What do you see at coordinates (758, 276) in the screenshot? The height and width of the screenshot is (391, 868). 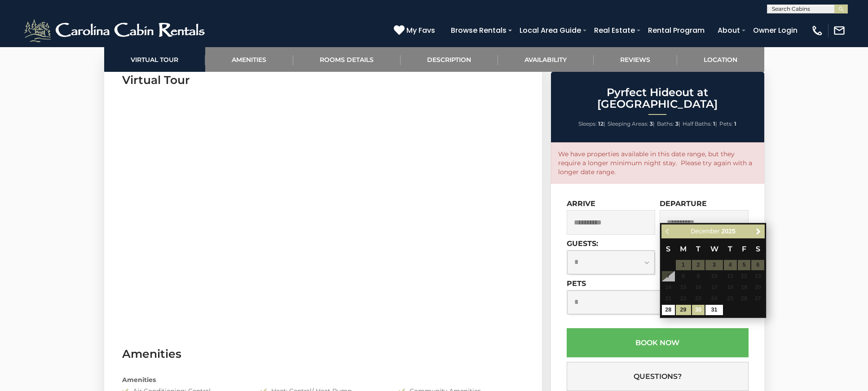 I see `span: 13` at bounding box center [758, 276].